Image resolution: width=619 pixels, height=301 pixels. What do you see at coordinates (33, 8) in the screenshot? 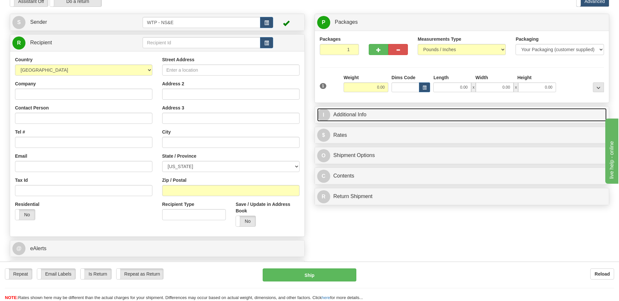
I see `div: live help - online` at bounding box center [33, 8].